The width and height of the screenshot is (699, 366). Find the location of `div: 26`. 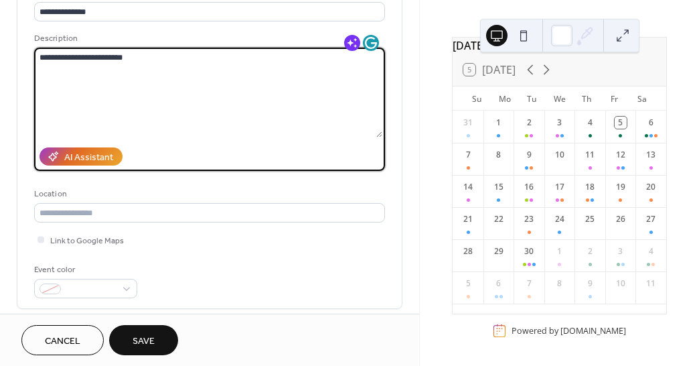

div: 26 is located at coordinates (621, 219).